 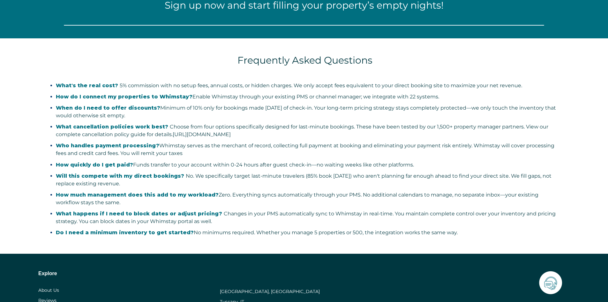 I want to click on span: What happens if I need to block dates or adjust pricing?, so click(x=139, y=213).